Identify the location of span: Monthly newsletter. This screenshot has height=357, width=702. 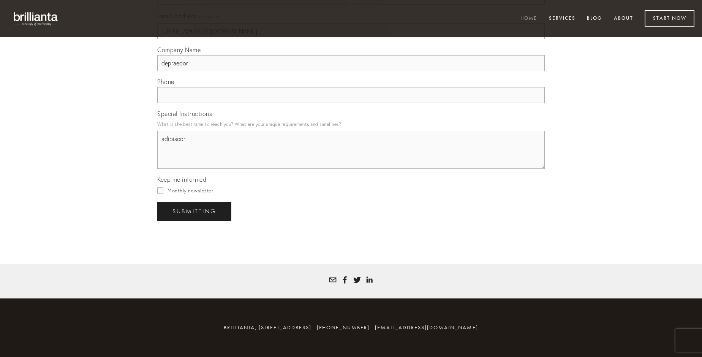
(190, 190).